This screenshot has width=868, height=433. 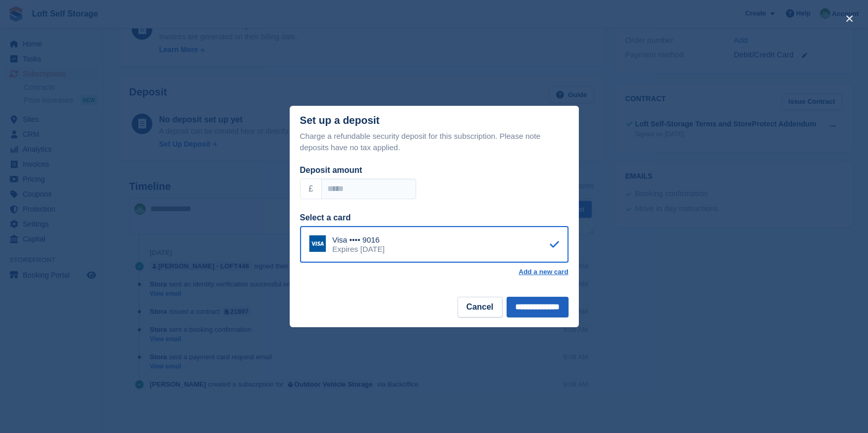 What do you see at coordinates (849, 19) in the screenshot?
I see `button: close` at bounding box center [849, 19].